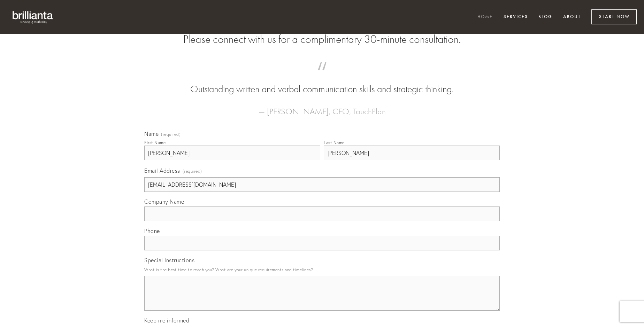  Describe the element at coordinates (485, 17) in the screenshot. I see `a: Home` at that location.